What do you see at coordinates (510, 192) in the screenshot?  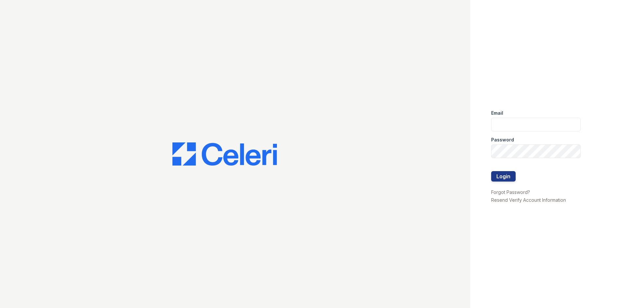 I see `a: Forgot Password?` at bounding box center [510, 192].